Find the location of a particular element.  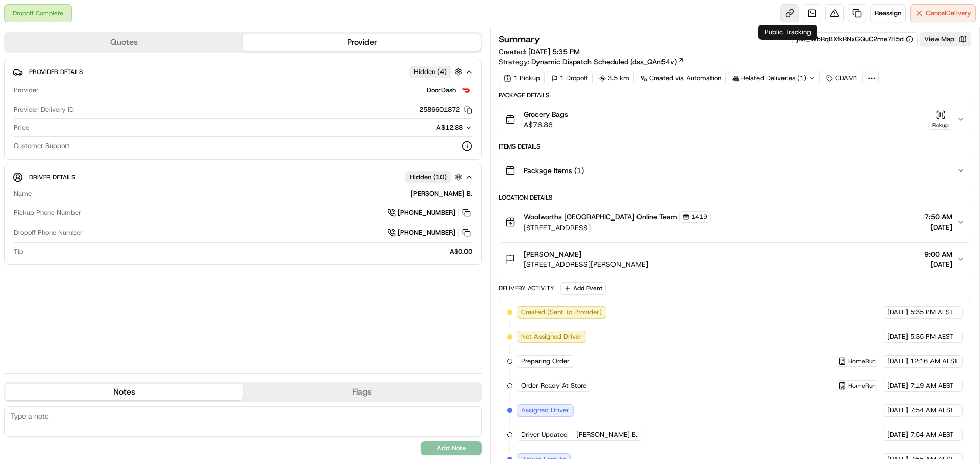

span: Pickup Enroute is located at coordinates (543, 460).